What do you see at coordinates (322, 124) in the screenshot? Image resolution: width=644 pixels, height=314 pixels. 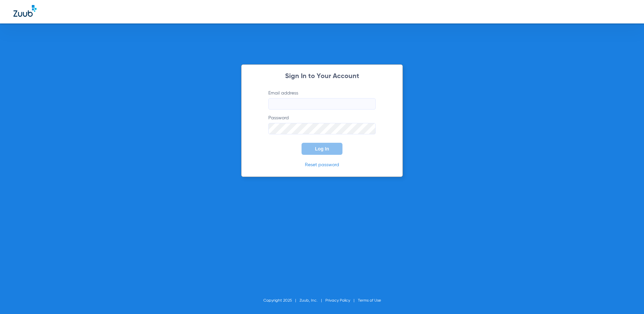 I see `label: Password` at bounding box center [322, 124].